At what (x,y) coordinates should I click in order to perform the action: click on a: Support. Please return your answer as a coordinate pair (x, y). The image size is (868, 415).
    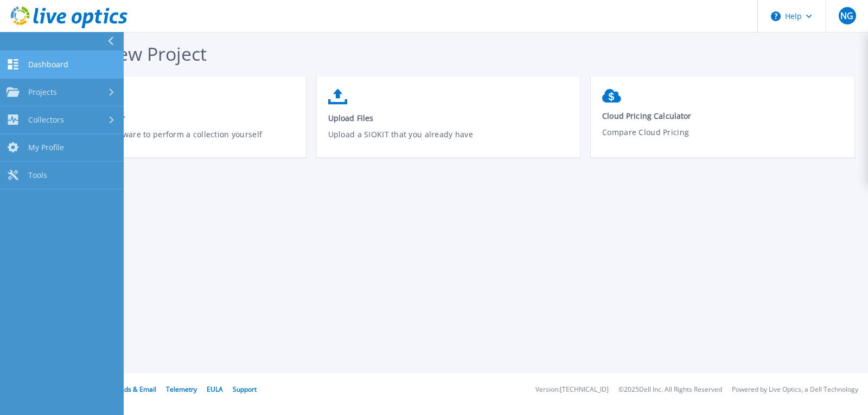
    Looking at the image, I should click on (245, 389).